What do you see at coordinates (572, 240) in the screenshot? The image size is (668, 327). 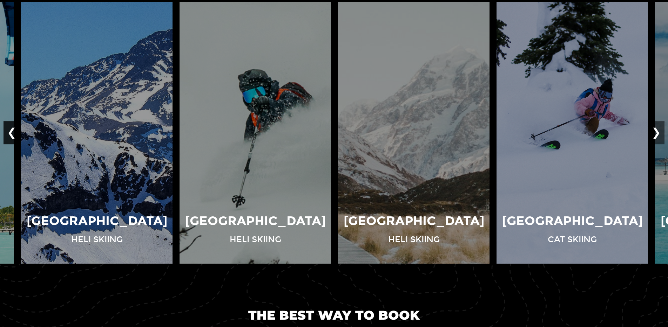 I see `p: Cat Skiing` at bounding box center [572, 240].